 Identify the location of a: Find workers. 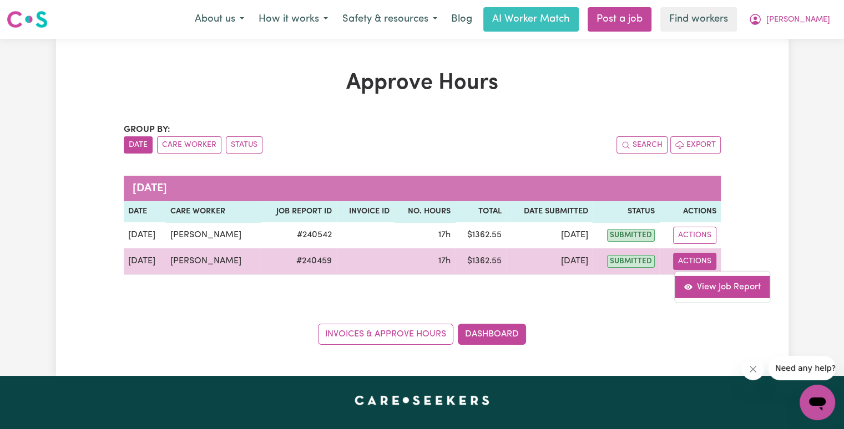
(698, 19).